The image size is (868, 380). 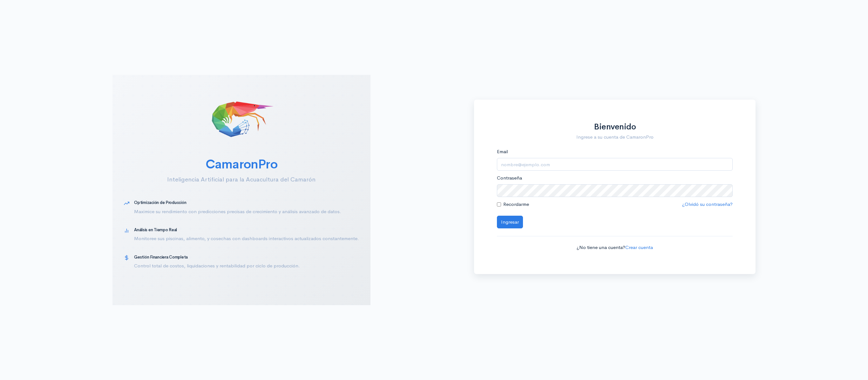 I want to click on label: Contraseña, so click(x=510, y=179).